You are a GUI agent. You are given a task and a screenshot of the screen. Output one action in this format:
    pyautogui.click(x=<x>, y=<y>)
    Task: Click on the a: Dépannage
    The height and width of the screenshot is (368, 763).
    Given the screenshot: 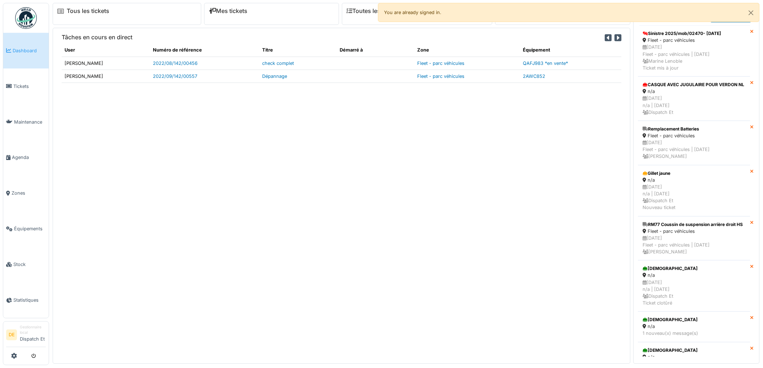 What is the action you would take?
    pyautogui.click(x=274, y=76)
    